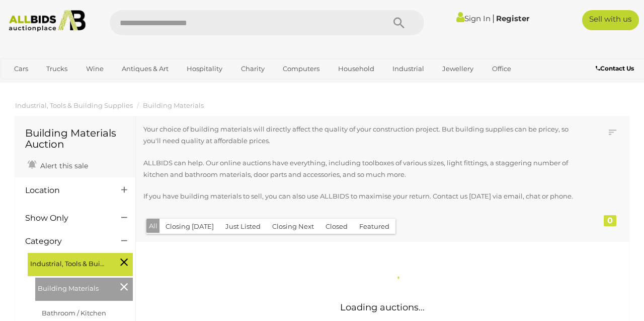  What do you see at coordinates (359, 196) in the screenshot?
I see `p: If you have building materials to sell, you can also use ALLBIDS to maximise your return. Contact...` at bounding box center [359, 196].